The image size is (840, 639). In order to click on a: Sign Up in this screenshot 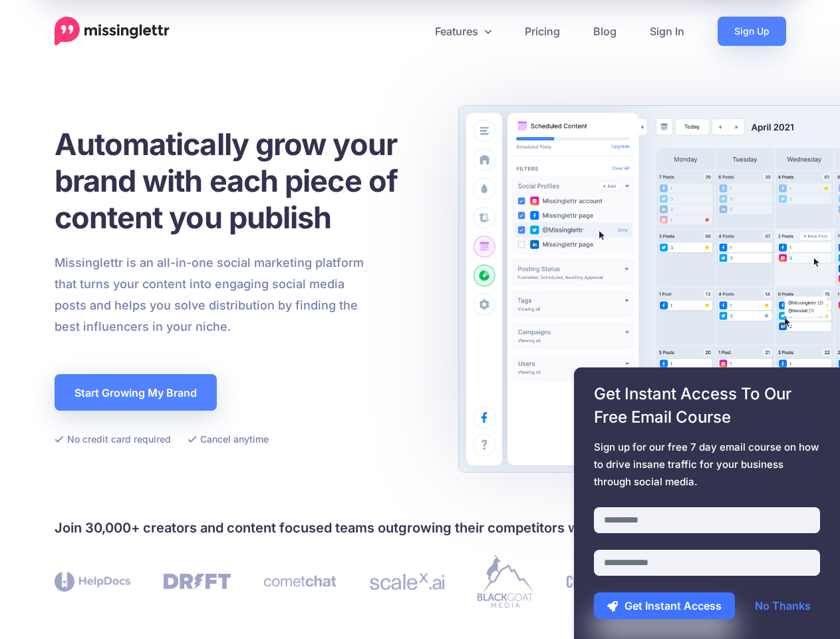, I will do `click(752, 31)`.